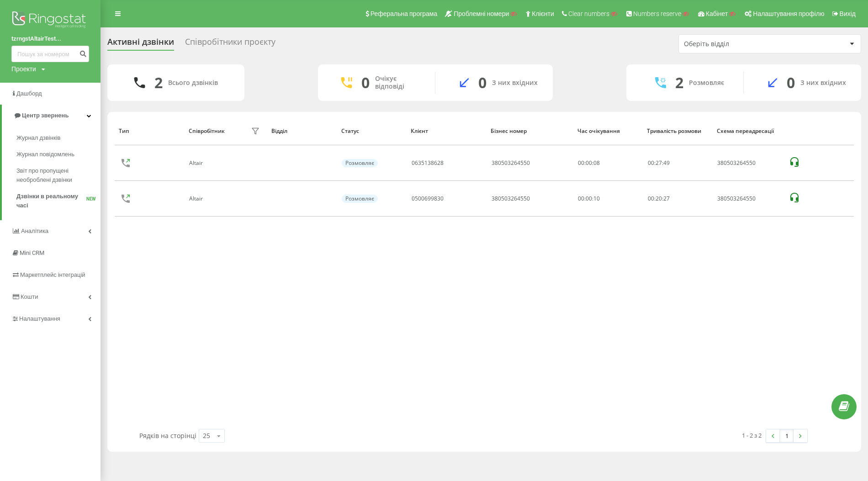 The width and height of the screenshot is (868, 481). Describe the element at coordinates (59, 175) in the screenshot. I see `a: Звіт про пропущені необроблені дзвінки` at that location.